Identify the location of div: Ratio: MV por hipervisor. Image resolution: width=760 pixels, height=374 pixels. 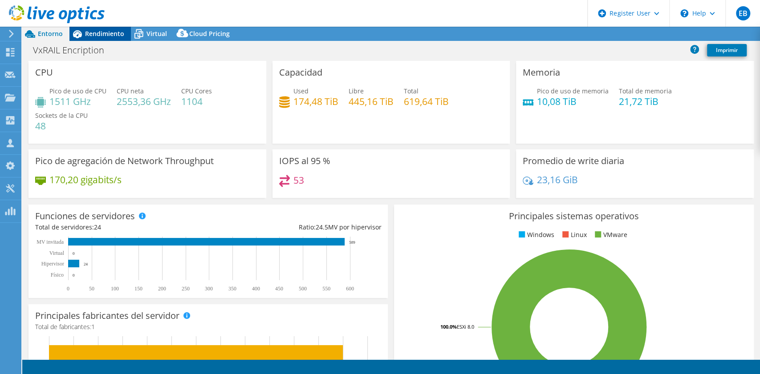
(295, 228).